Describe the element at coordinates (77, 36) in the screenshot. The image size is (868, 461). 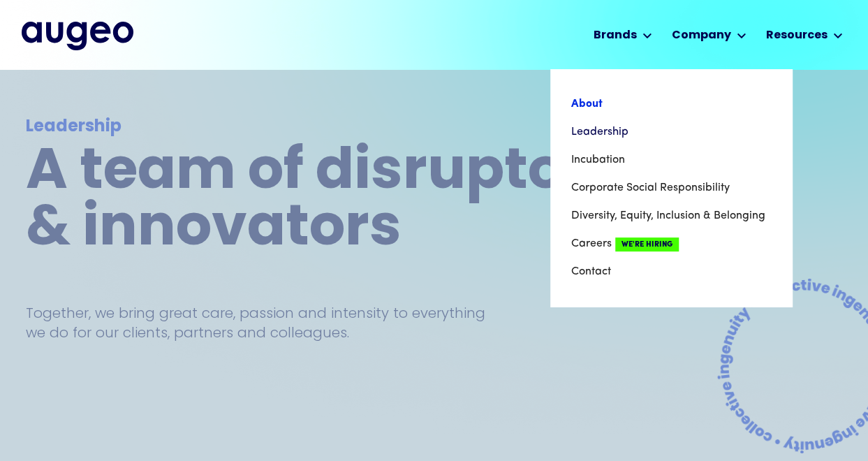
I see `a: home` at that location.